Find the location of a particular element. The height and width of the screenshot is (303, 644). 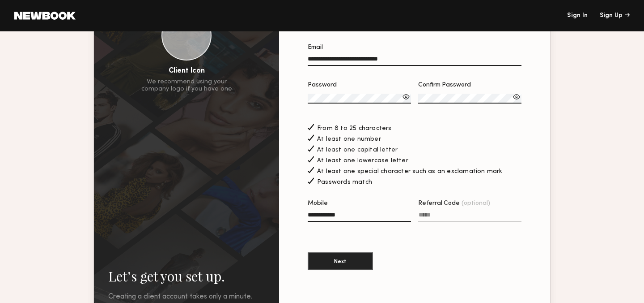

input: Confirm Password is located at coordinates (469, 99).